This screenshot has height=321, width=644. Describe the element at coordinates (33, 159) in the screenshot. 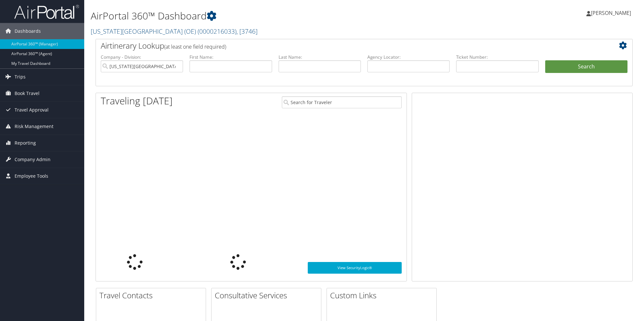

I see `span: Company Admin` at that location.